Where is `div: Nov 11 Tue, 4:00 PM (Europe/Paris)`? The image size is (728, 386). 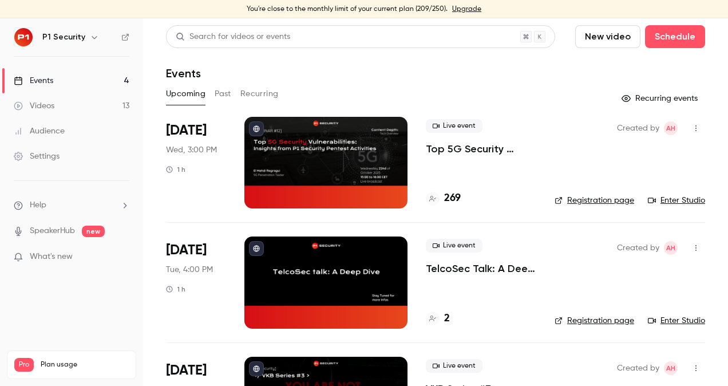 div: Nov 11 Tue, 4:00 PM (Europe/Paris) is located at coordinates (196, 282).